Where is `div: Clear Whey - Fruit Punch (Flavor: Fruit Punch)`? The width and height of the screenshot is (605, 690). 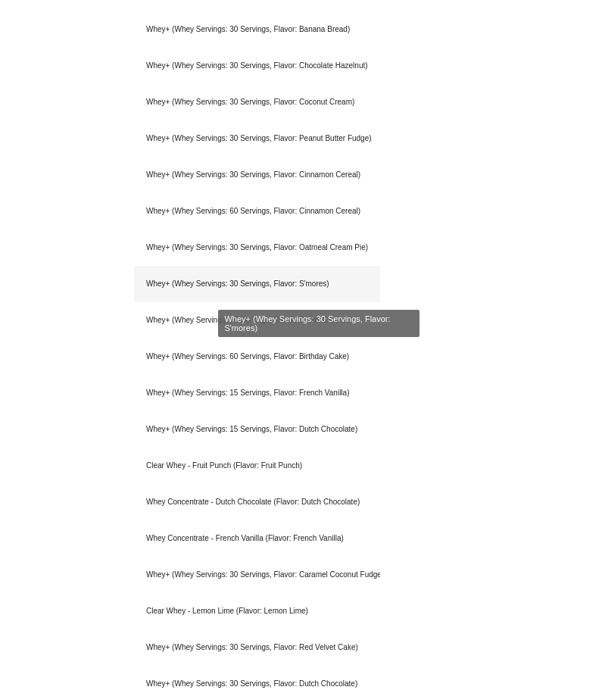 div: Clear Whey - Fruit Punch (Flavor: Fruit Punch) is located at coordinates (257, 466).